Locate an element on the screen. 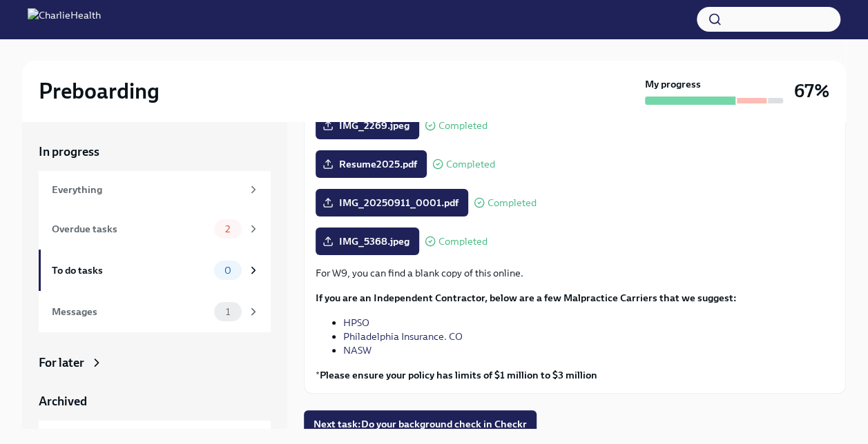 The image size is (868, 444). div: Everything is located at coordinates (146, 190).